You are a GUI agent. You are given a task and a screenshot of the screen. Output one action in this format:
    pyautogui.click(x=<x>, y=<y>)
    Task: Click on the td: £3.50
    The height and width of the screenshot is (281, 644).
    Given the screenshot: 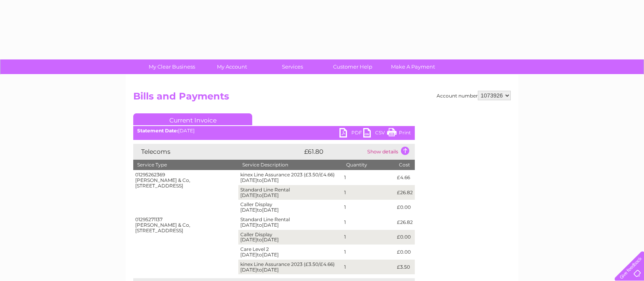 What is the action you would take?
    pyautogui.click(x=405, y=267)
    